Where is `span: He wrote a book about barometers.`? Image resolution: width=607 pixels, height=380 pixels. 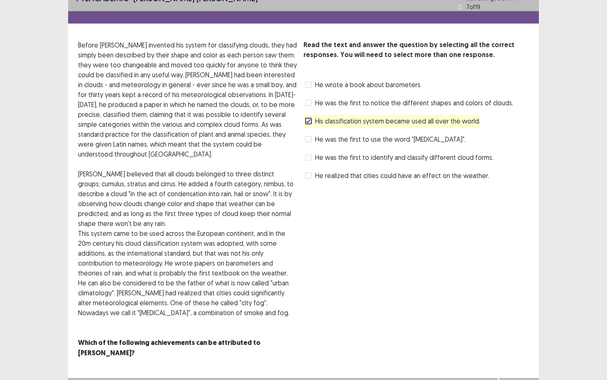 span: He wrote a book about barometers. is located at coordinates (369, 85).